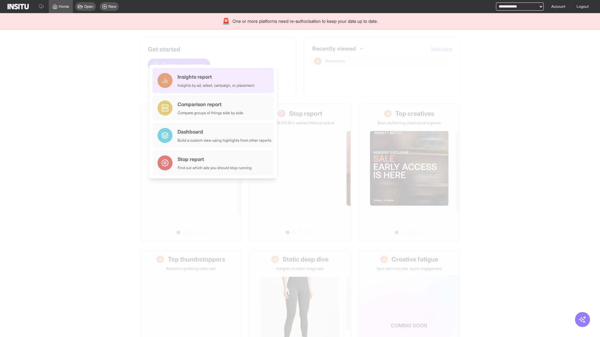 Image resolution: width=600 pixels, height=337 pixels. What do you see at coordinates (214, 159) in the screenshot?
I see `div: Stop report` at bounding box center [214, 159].